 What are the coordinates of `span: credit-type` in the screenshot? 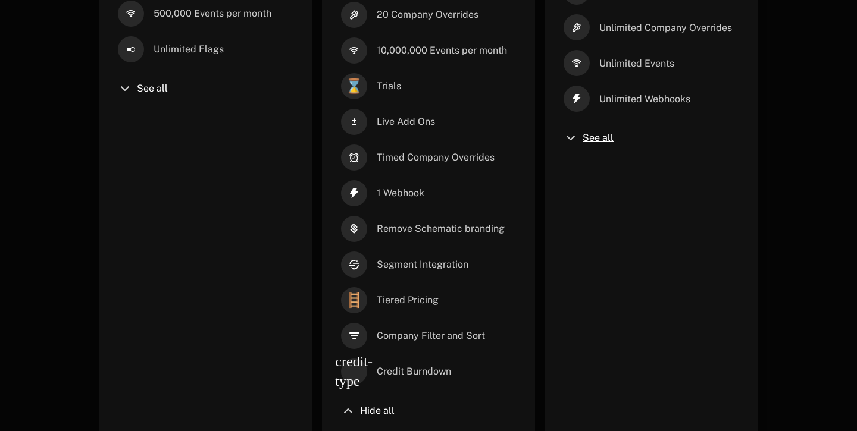 It's located at (354, 372).